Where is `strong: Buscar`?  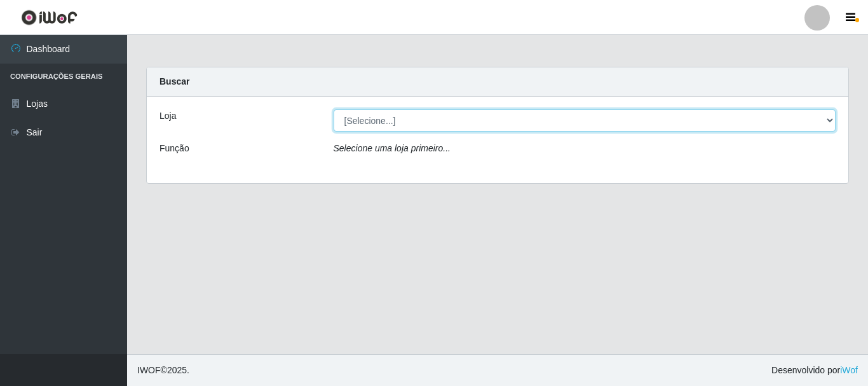
strong: Buscar is located at coordinates (174, 81).